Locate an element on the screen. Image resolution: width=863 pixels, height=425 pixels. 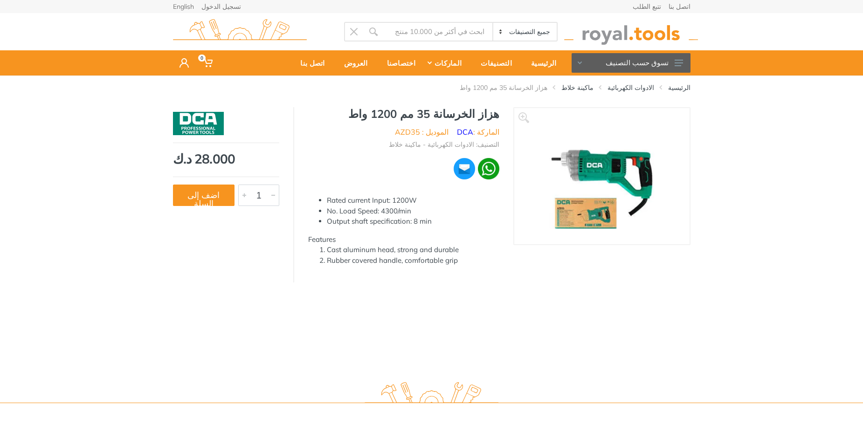
a: 0 is located at coordinates (207, 63).